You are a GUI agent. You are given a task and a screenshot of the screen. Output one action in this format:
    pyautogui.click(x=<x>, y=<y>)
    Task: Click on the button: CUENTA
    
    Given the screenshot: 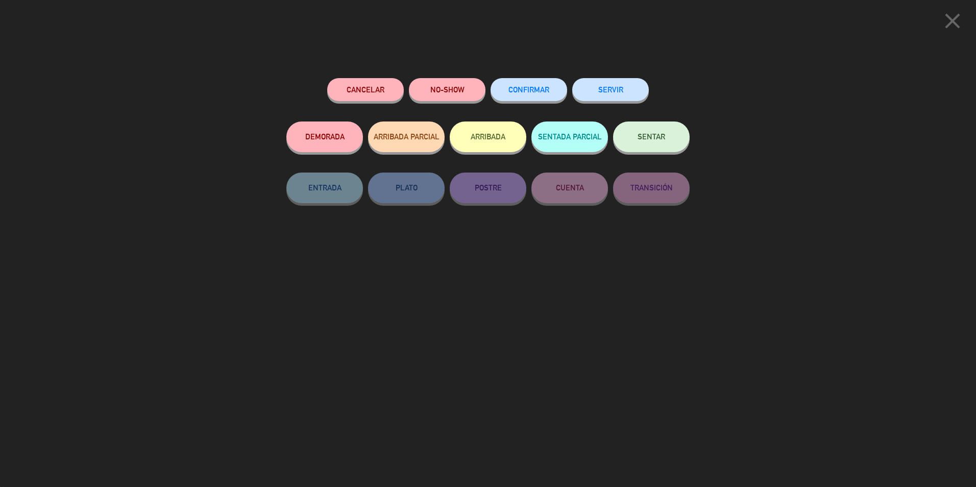 What is the action you would take?
    pyautogui.click(x=570, y=188)
    